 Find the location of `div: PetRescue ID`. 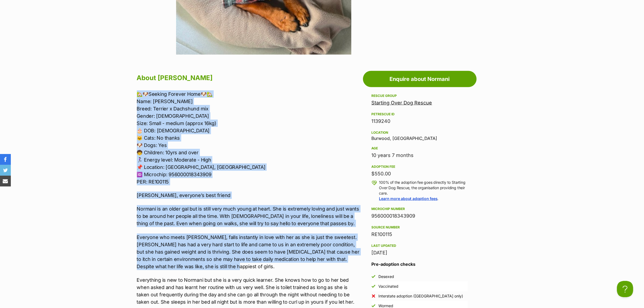

div: PetRescue ID is located at coordinates (420, 114).